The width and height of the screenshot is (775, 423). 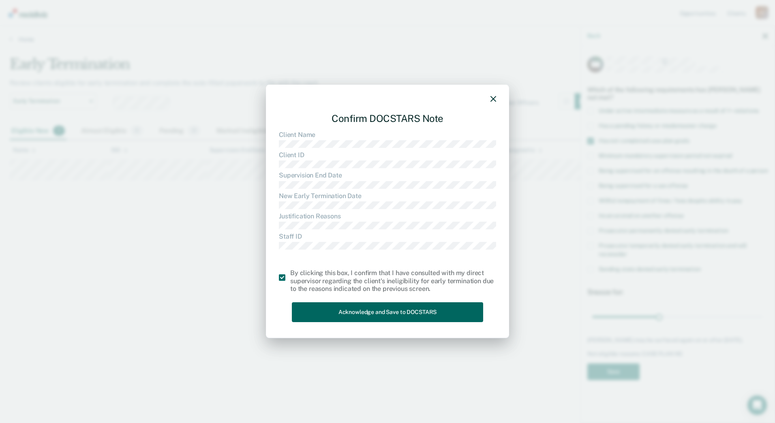 What do you see at coordinates (388, 312) in the screenshot?
I see `button: Acknowledge and Save to DOCSTARS` at bounding box center [388, 312].